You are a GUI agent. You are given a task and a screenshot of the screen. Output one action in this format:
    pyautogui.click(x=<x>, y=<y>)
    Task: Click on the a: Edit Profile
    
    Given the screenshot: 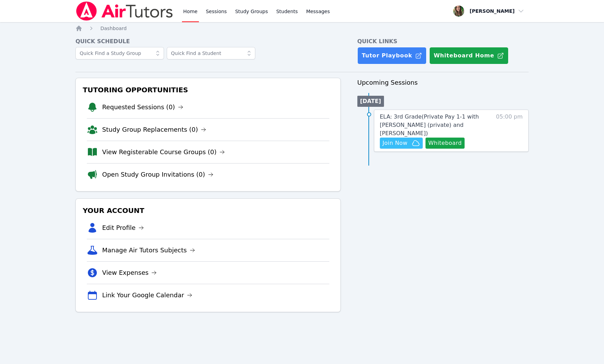 What is the action you would take?
    pyautogui.click(x=123, y=228)
    